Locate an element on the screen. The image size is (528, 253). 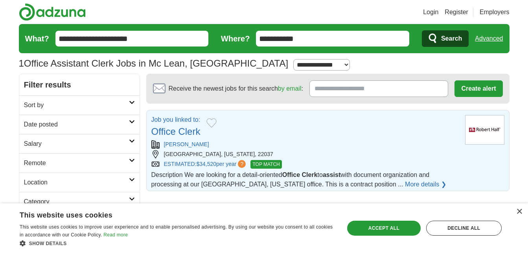
div: Decline all is located at coordinates (464, 228).